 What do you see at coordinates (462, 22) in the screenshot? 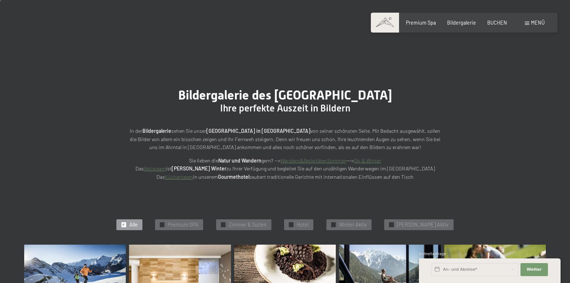
I see `a: Bildergalerie` at bounding box center [462, 22].